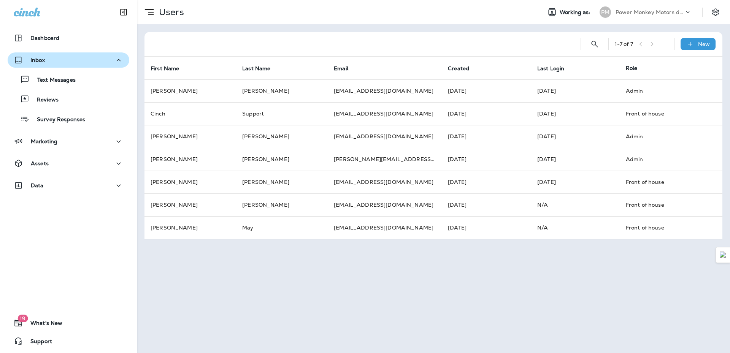 Image resolution: width=730 pixels, height=353 pixels. I want to click on p: New, so click(704, 44).